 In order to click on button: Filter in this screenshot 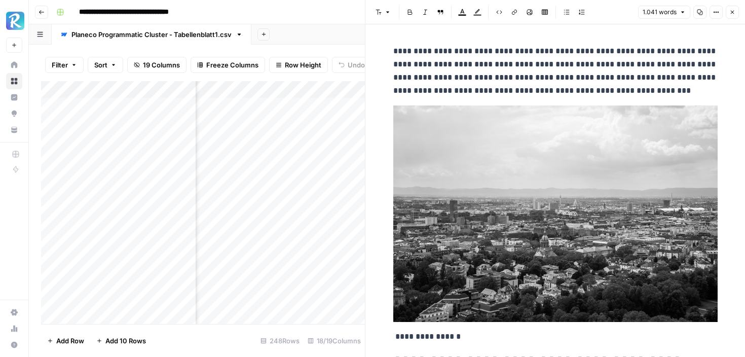, I will do `click(64, 65)`.